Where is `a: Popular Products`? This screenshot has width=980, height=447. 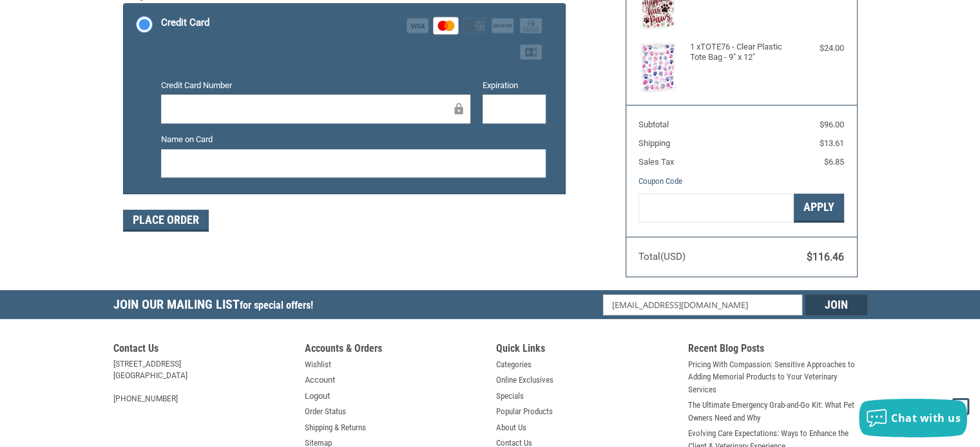 a: Popular Products is located at coordinates (525, 412).